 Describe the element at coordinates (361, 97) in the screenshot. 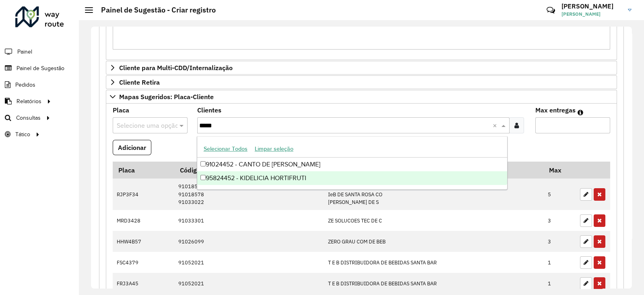

I see `a: Mapas Sugeridos: Placa-Cliente` at that location.